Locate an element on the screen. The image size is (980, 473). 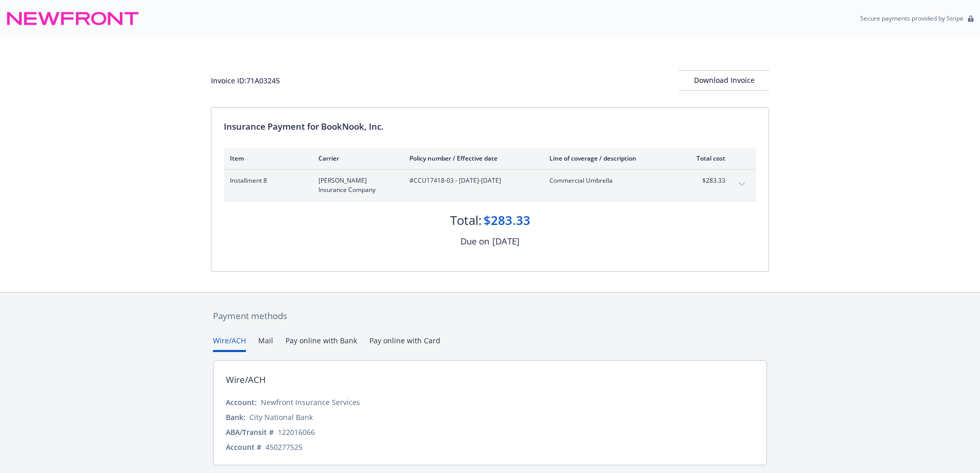
div: Policy number / Effective date is located at coordinates (471, 158).